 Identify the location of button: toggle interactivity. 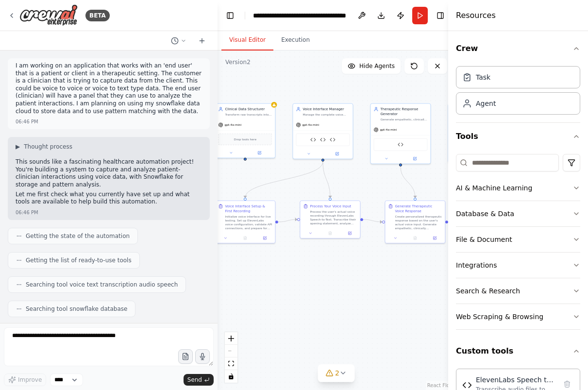
(231, 376).